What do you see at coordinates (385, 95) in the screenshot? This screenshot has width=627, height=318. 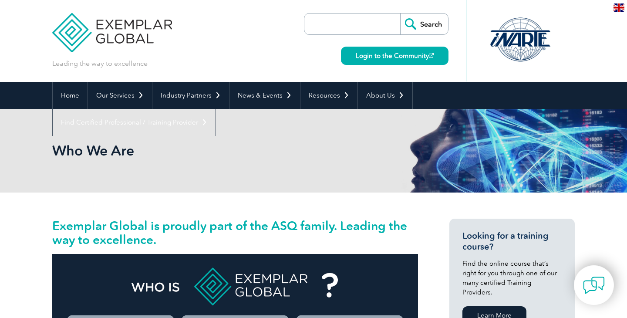 I see `a: About Us` at bounding box center [385, 95].